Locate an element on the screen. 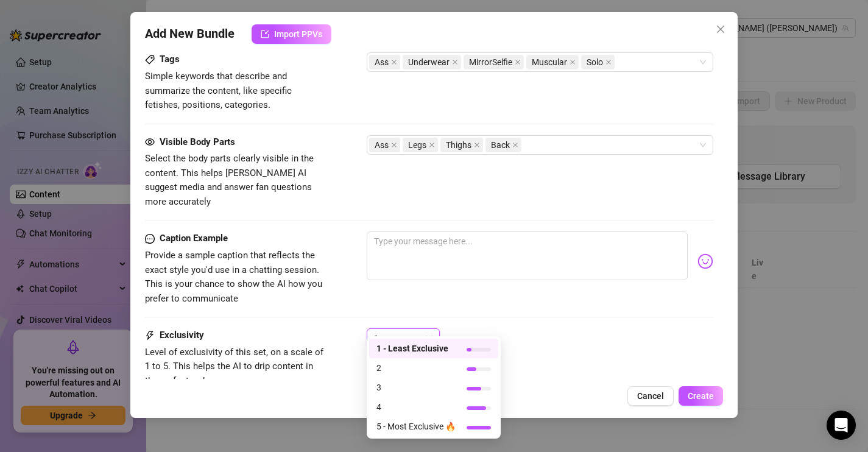  span: 1 is located at coordinates (376, 338).